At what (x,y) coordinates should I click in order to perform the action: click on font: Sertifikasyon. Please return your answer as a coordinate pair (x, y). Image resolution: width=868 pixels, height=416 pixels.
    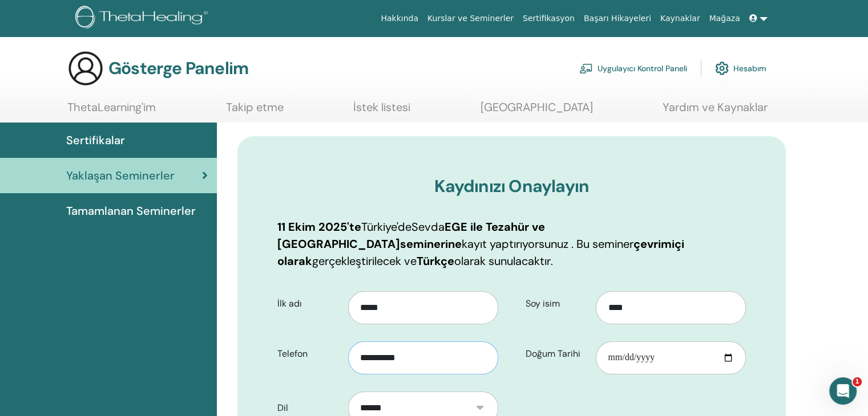
    Looking at the image, I should click on (548, 18).